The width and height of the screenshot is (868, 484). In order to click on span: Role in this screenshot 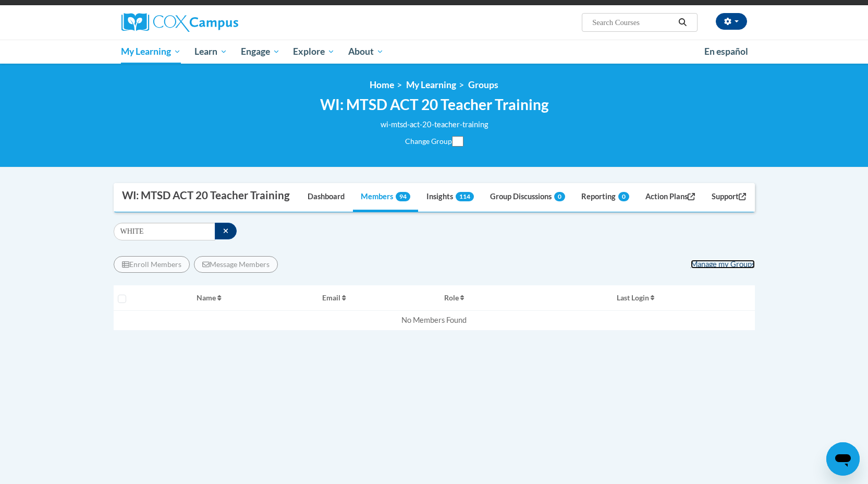, I will do `click(451, 297)`.